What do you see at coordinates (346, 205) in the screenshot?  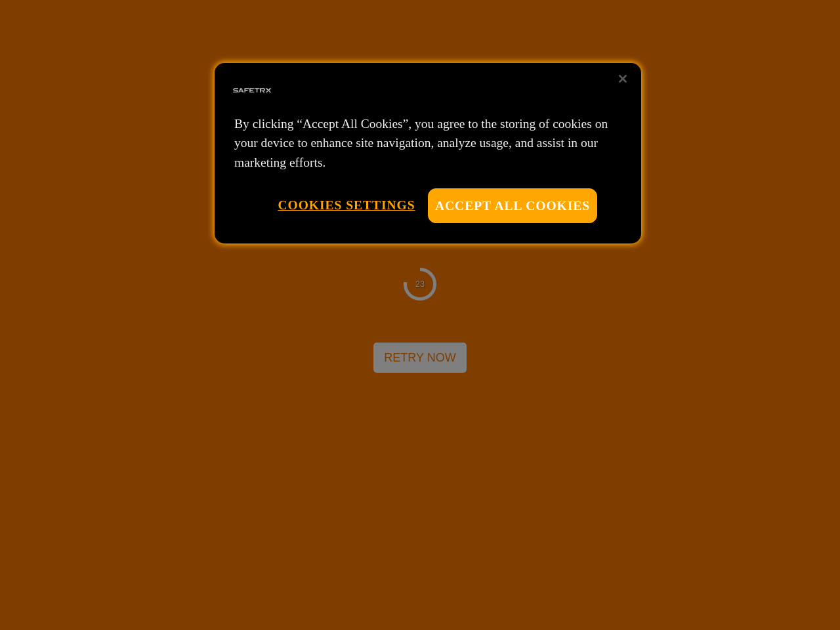 I see `button: Cookies Settings` at bounding box center [346, 205].